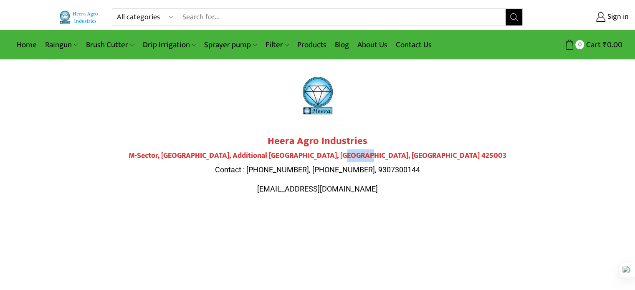 The height and width of the screenshot is (290, 635). I want to click on span: 0, so click(580, 44).